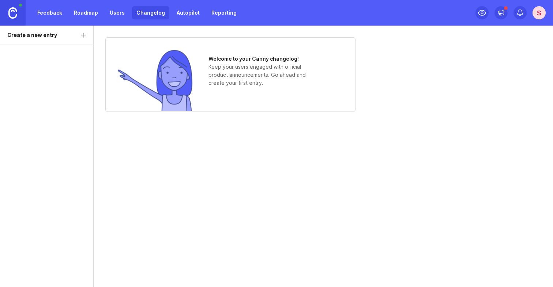 The width and height of the screenshot is (553, 287). I want to click on a: Users, so click(117, 13).